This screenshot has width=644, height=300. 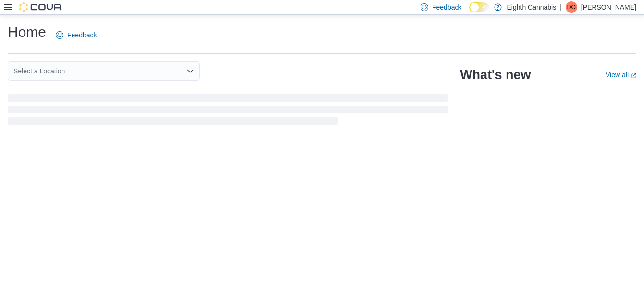 I want to click on a: View allExternal link, so click(x=621, y=75).